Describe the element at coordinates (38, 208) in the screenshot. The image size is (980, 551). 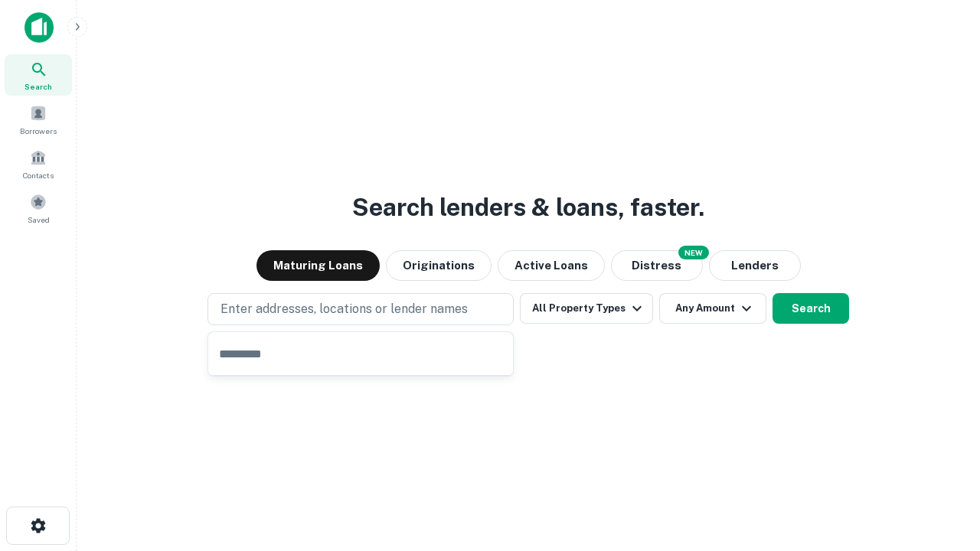
I see `a: Saved` at that location.